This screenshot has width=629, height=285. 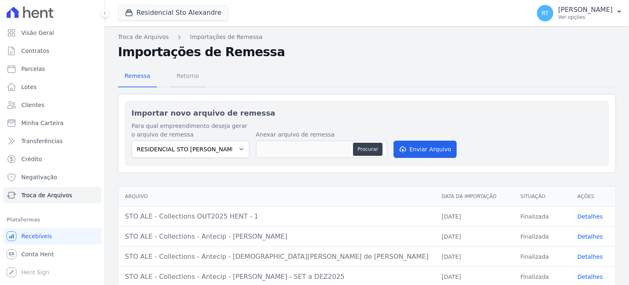 What do you see at coordinates (321, 134) in the screenshot?
I see `label: Anexar arquivo de remessa` at bounding box center [321, 134].